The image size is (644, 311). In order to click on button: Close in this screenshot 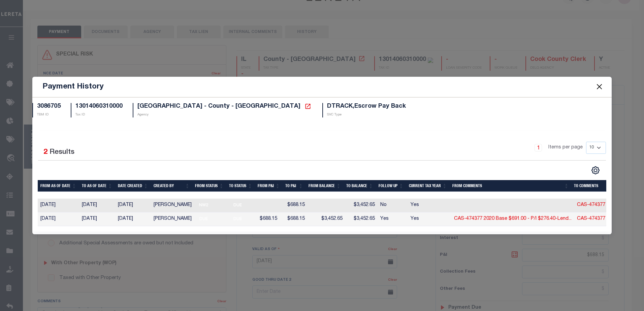, I will do `click(599, 87)`.